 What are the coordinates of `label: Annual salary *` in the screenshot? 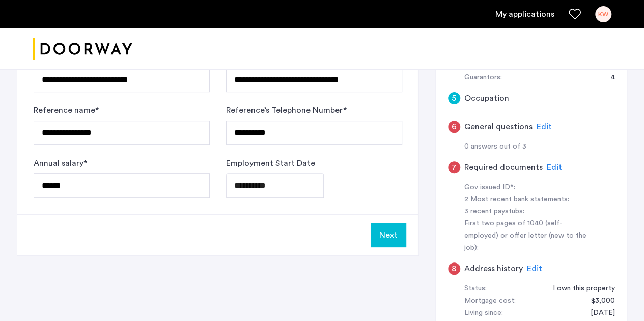 It's located at (60, 163).